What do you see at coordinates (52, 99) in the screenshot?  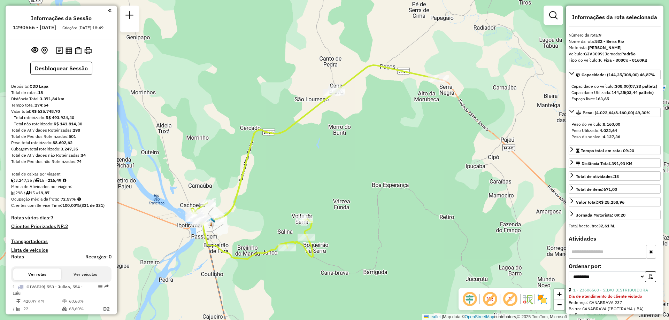 I see `strong: 3.371,84 km` at bounding box center [52, 99].